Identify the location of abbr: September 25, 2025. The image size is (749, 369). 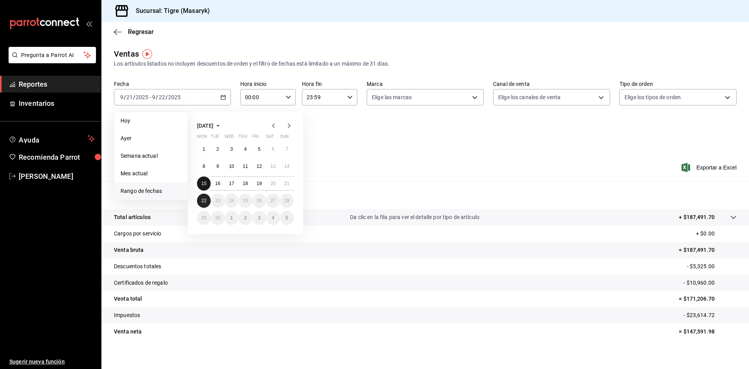
(245, 200).